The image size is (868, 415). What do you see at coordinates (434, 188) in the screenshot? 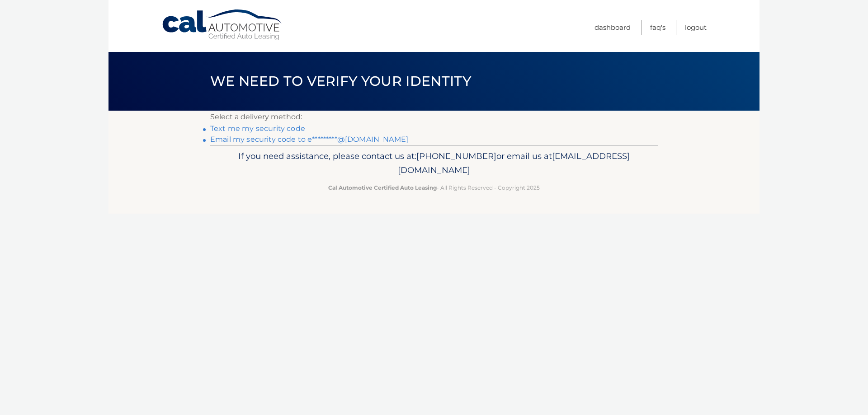
I see `p: - All Rights Reserved - Copyright 2025` at bounding box center [434, 188].